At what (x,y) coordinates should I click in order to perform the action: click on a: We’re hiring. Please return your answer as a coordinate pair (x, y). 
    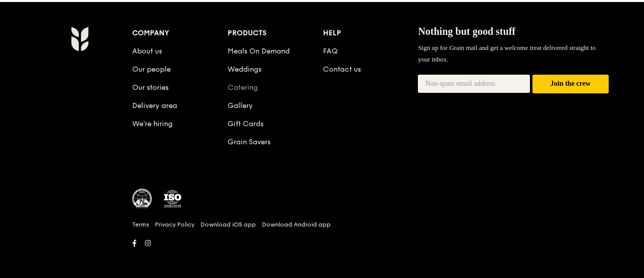
    Looking at the image, I should click on (152, 123).